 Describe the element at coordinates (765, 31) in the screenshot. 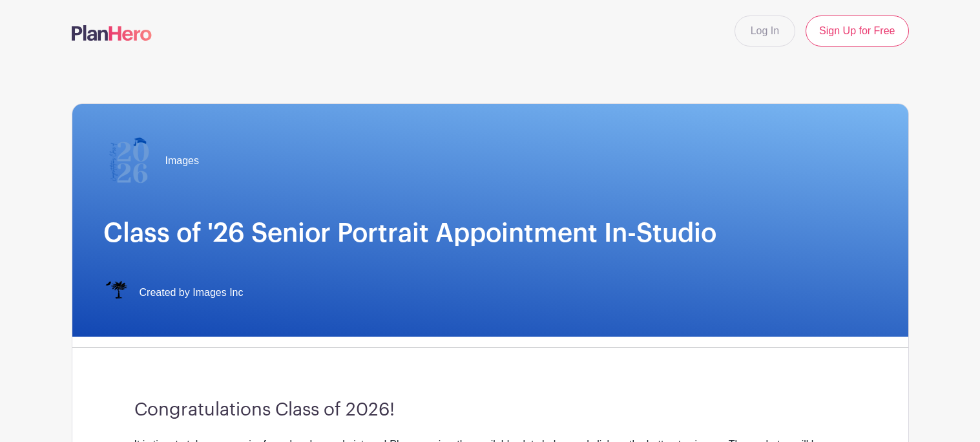

I see `a: Log In` at that location.